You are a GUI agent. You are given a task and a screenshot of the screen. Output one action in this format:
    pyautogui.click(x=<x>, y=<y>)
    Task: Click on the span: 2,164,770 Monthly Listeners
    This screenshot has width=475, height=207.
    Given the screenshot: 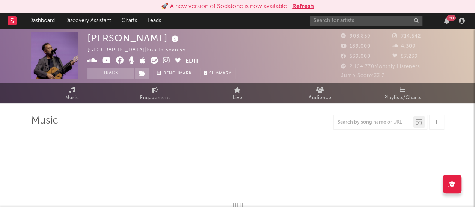 What is the action you would take?
    pyautogui.click(x=380, y=66)
    